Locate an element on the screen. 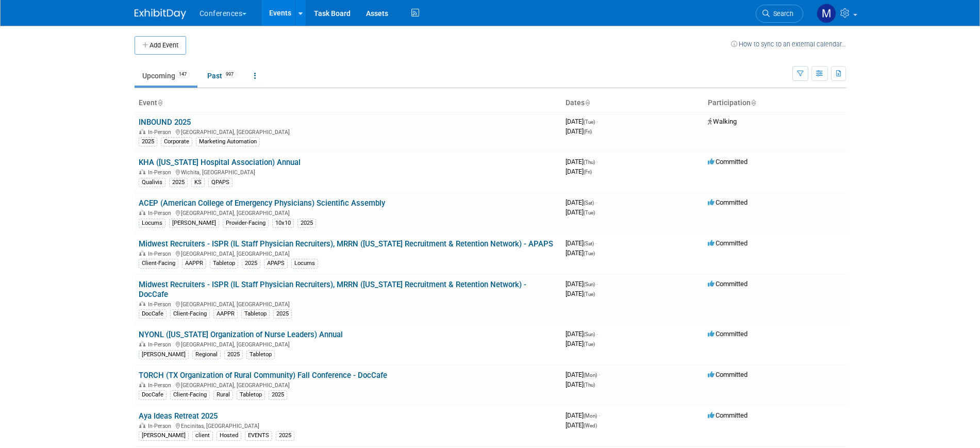  span: (Mon) is located at coordinates (590, 375).